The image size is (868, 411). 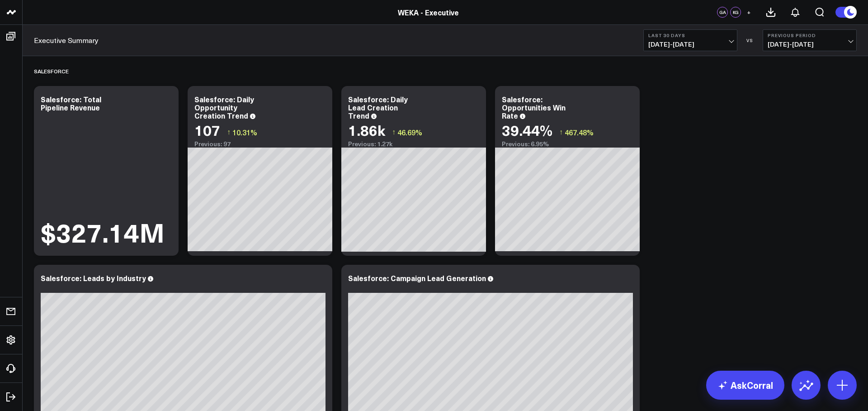 What do you see at coordinates (691, 35) in the screenshot?
I see `b: Last 30 Days` at bounding box center [691, 35].